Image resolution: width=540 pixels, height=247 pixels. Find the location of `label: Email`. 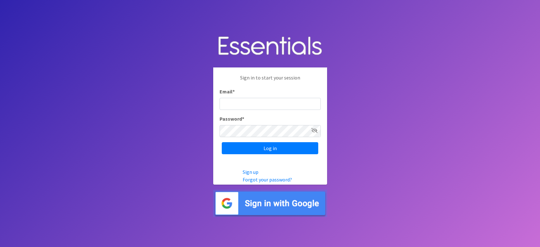

label: Email is located at coordinates (227, 91).